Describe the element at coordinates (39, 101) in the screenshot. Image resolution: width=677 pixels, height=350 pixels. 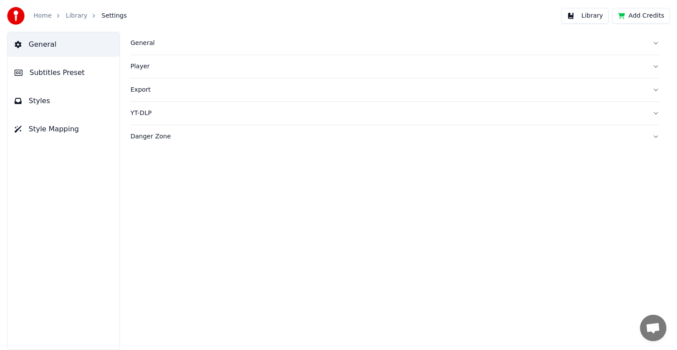
I see `span: Styles` at that location.